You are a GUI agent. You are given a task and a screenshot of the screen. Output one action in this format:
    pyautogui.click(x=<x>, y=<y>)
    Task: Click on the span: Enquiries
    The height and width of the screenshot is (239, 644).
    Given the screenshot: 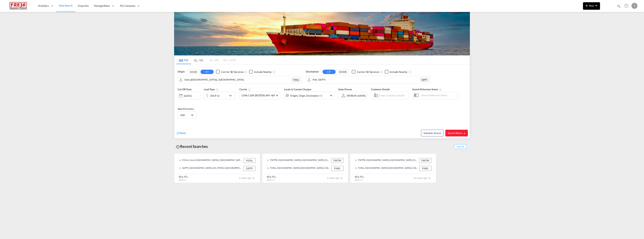 What is the action you would take?
    pyautogui.click(x=83, y=6)
    